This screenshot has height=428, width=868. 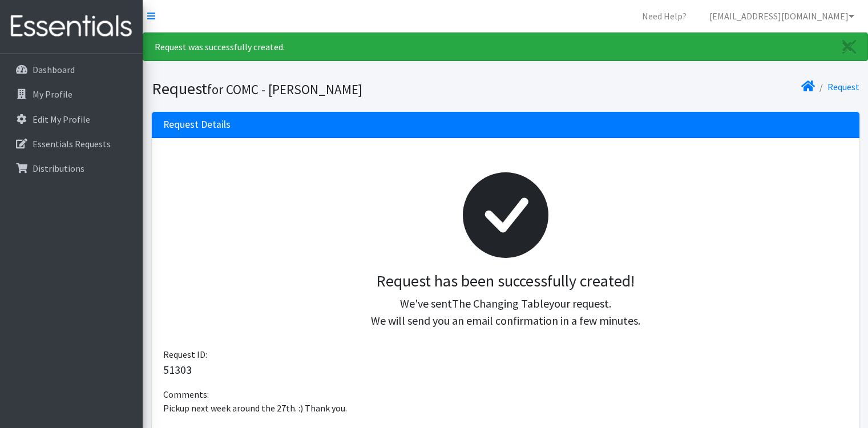 I want to click on img: HumanEssentials, so click(x=71, y=26).